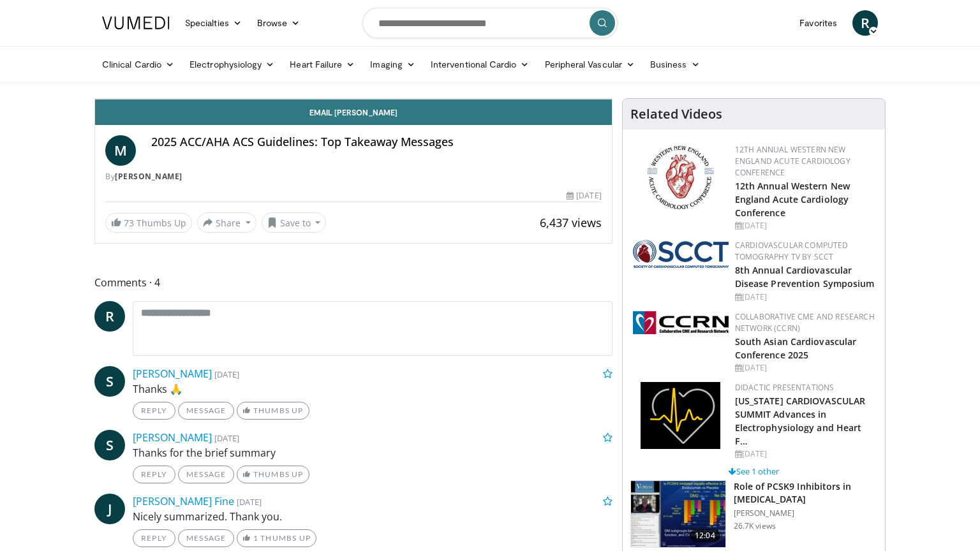  What do you see at coordinates (376, 142) in the screenshot?
I see `h4: 2025 ACC/AHA ACS Guidelines: Top Takeaway Messages` at bounding box center [376, 142].